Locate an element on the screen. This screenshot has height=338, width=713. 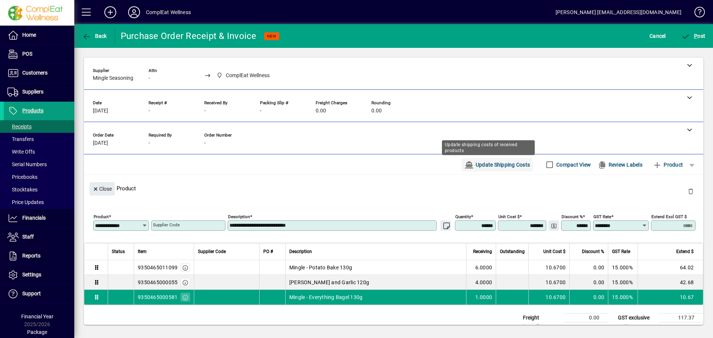
span: GST Rate is located at coordinates (621, 252).